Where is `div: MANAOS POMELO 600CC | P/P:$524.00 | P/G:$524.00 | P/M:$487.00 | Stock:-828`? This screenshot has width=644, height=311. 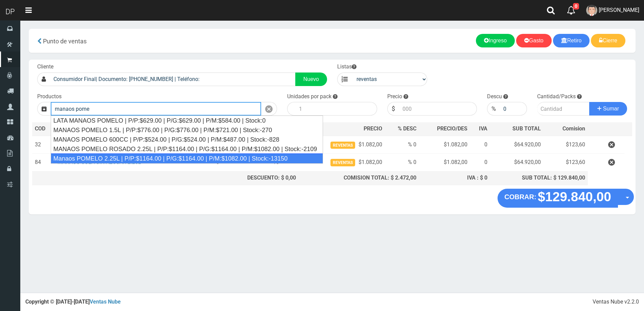
div: MANAOS POMELO 600CC | P/P:$524.00 | P/G:$524.00 | P/M:$487.00 | Stock:-828 is located at coordinates (187, 139).